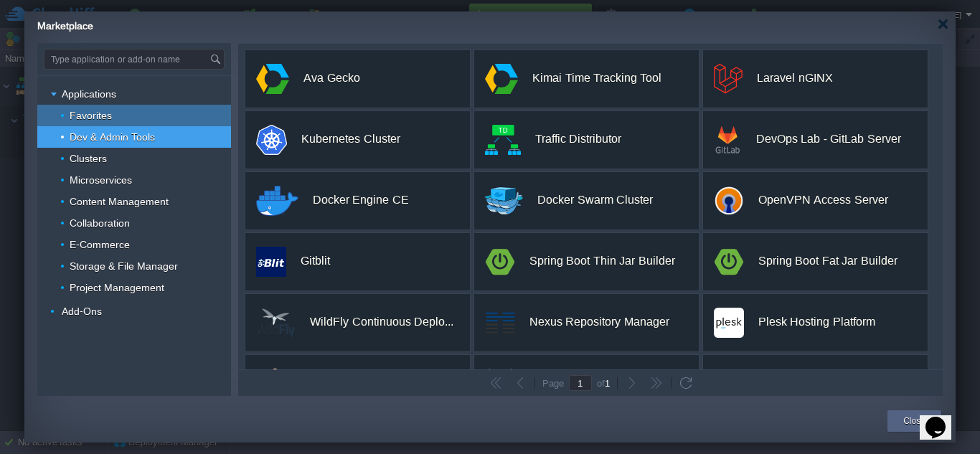 The image size is (980, 454). Describe the element at coordinates (88, 159) in the screenshot. I see `span: Clusters` at that location.